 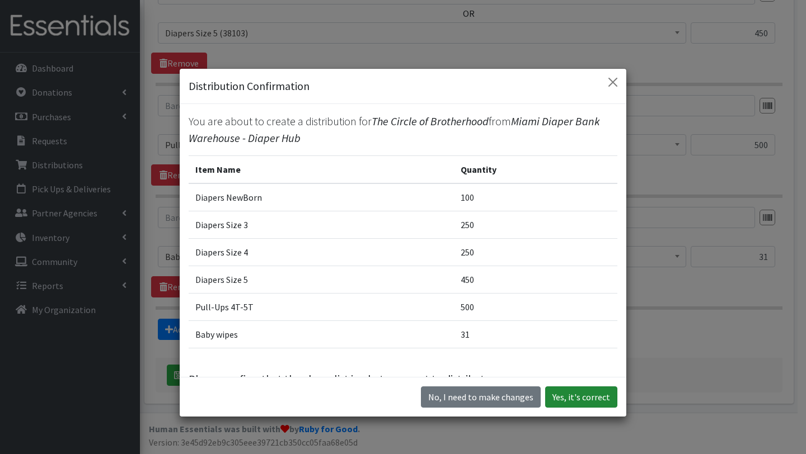 What do you see at coordinates (321, 252) in the screenshot?
I see `td: Diapers Size 4` at bounding box center [321, 252].